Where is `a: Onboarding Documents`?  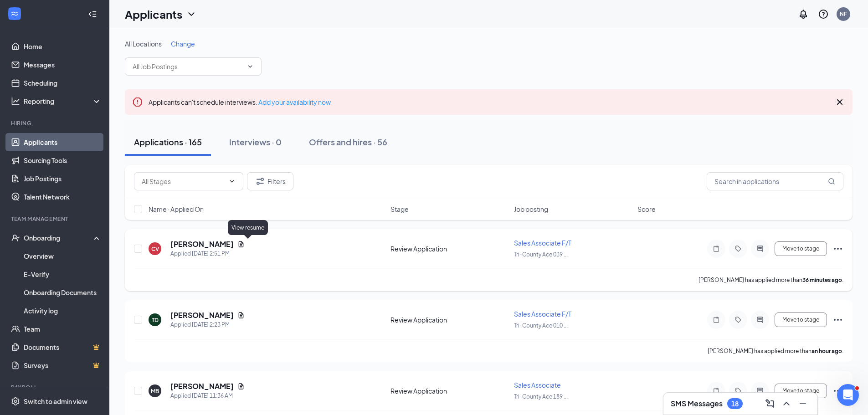 a: Onboarding Documents is located at coordinates (63, 293).